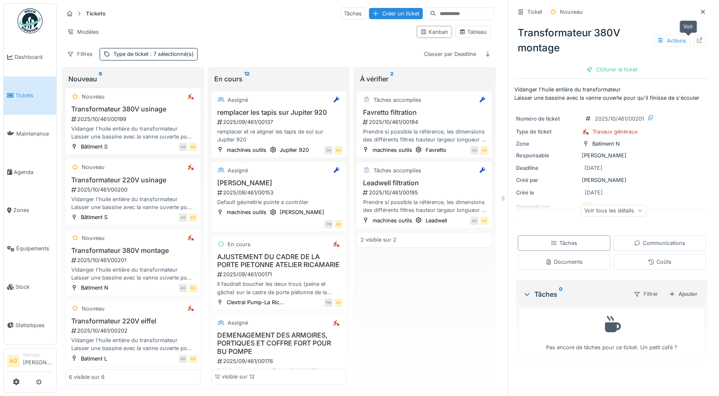  I want to click on div: Batiment L, so click(94, 358).